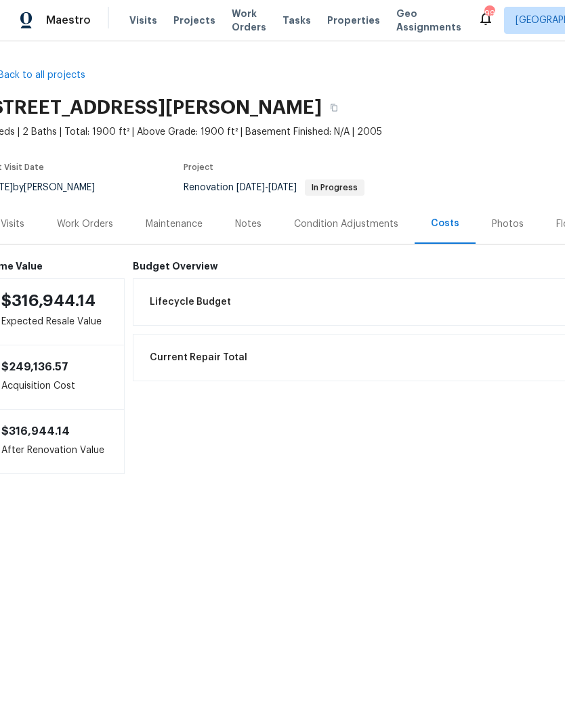 This screenshot has height=728, width=565. Describe the element at coordinates (34, 368) in the screenshot. I see `span: $249,136.57` at that location.